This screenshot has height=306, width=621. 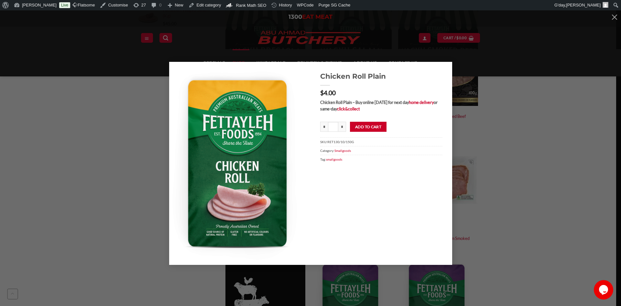 I want to click on bdi: 4.00, so click(x=328, y=93).